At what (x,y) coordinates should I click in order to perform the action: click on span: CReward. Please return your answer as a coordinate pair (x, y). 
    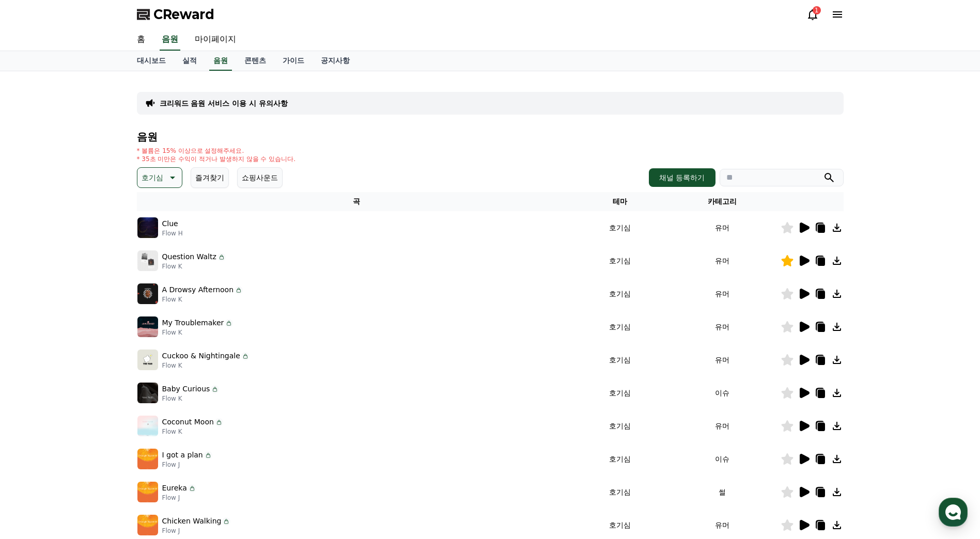
    Looking at the image, I should click on (184, 15).